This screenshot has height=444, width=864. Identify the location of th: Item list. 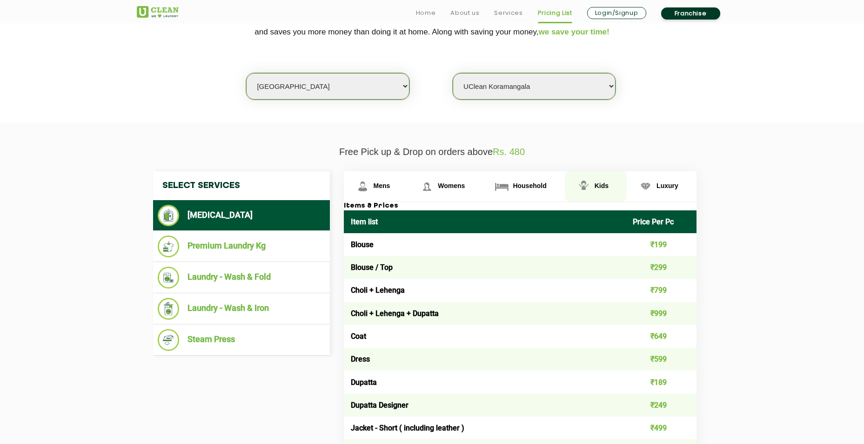
(485, 221).